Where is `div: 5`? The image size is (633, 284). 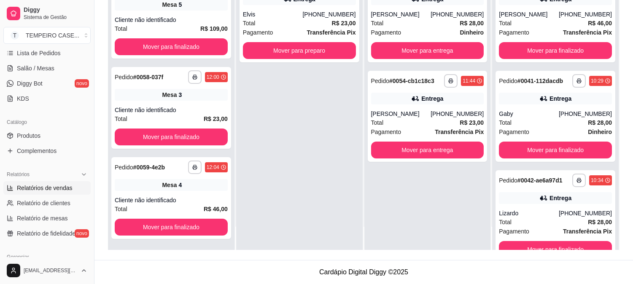
div: 5 is located at coordinates (180, 5).